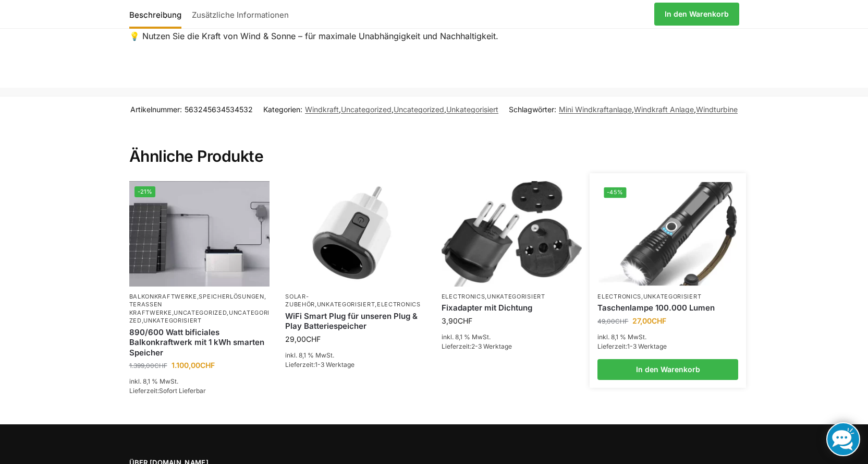  Describe the element at coordinates (191, 109) in the screenshot. I see `span: Artikelnummer:` at that location.